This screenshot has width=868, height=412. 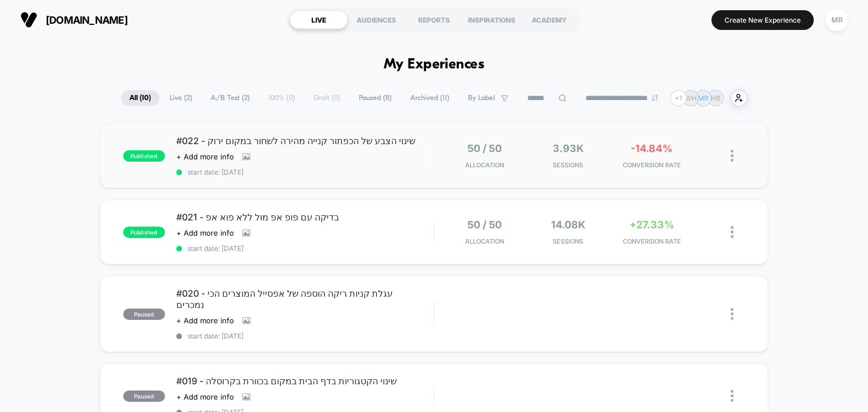 I want to click on span: -14.84%, so click(x=651, y=148).